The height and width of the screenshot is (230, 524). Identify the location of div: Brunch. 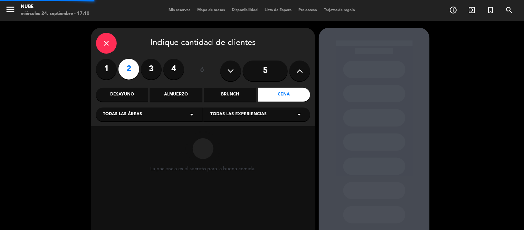
(230, 95).